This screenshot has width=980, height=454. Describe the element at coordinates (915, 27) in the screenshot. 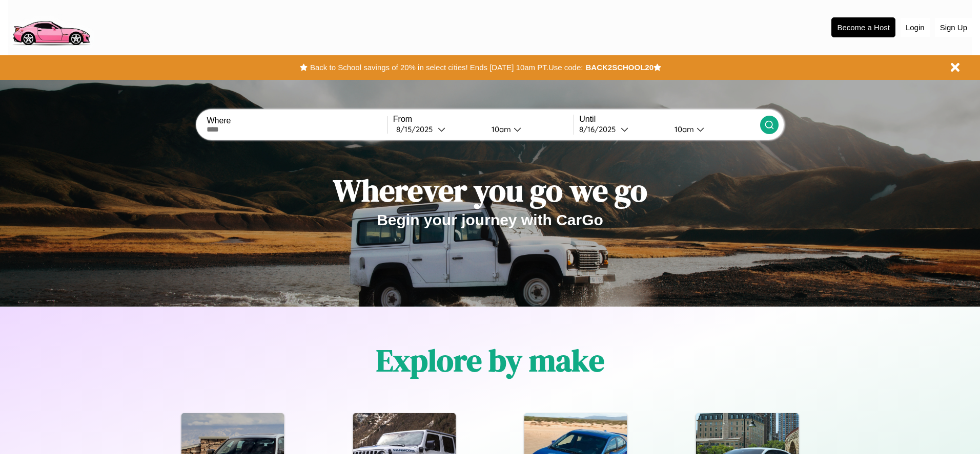

I see `button: Login` at that location.